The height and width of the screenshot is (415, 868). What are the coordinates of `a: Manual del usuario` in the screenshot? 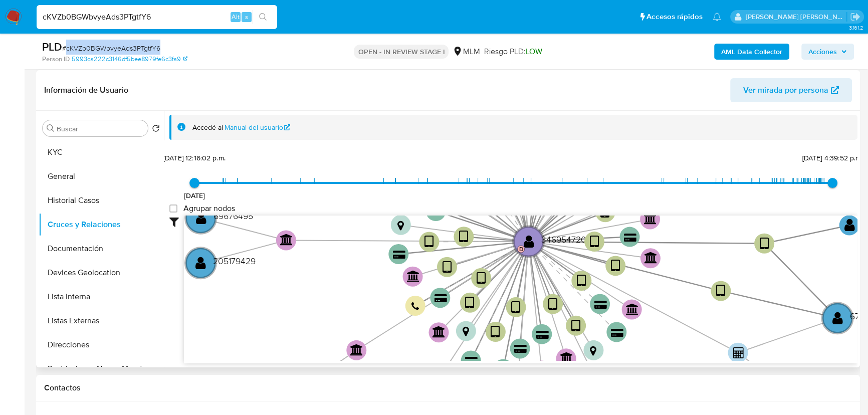 It's located at (257, 127).